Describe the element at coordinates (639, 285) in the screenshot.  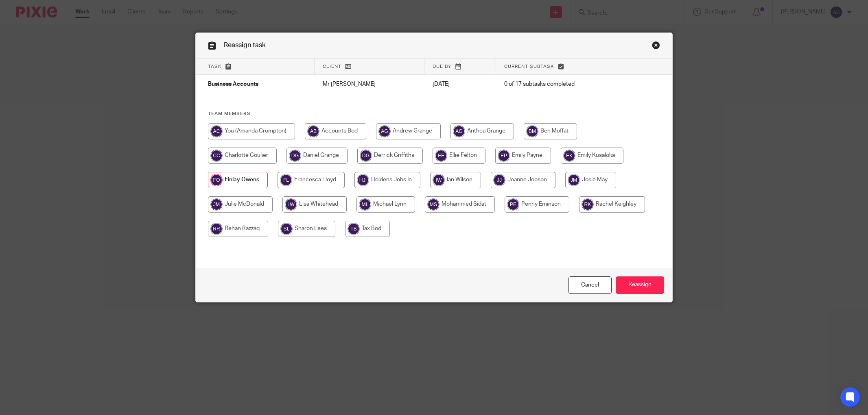
I see `input: Reassign` at that location.